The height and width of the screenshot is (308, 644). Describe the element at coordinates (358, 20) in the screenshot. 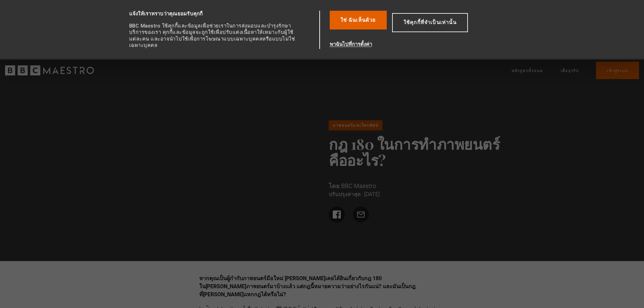

I see `button: ใช่ ฉันเห็นด้วย` at that location.